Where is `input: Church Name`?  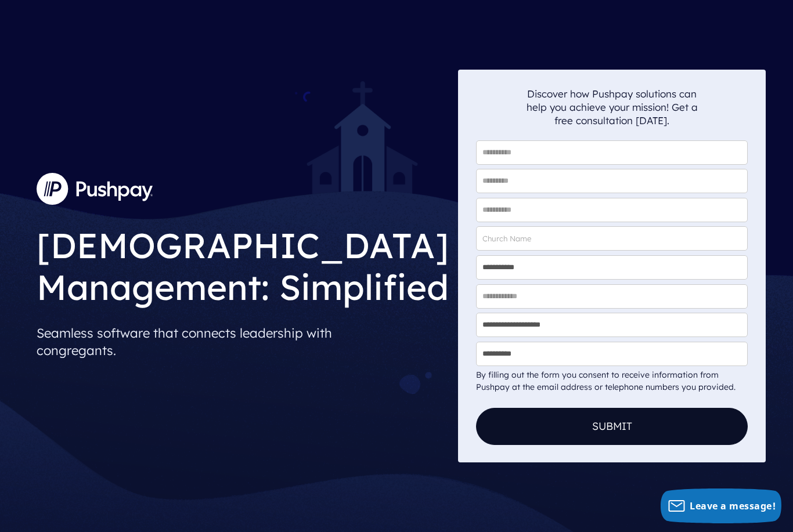
input: Church Name is located at coordinates (612, 238).